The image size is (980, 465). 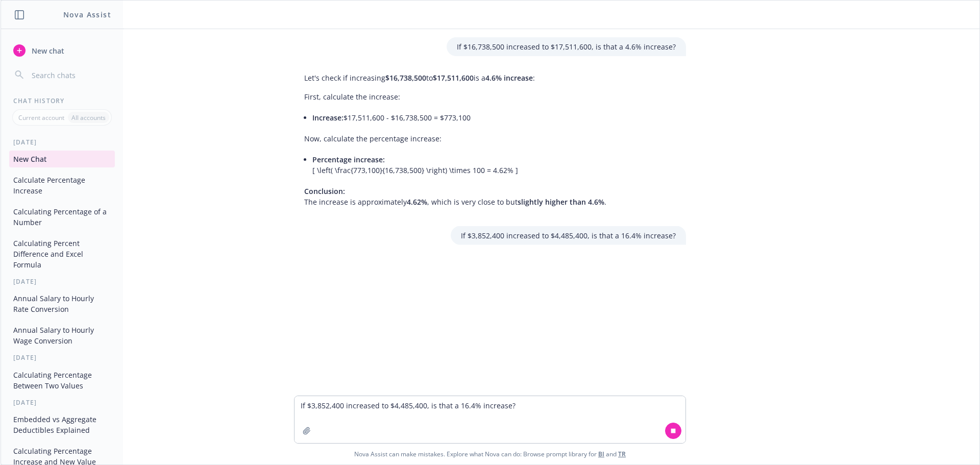 I want to click on li: [ \left( \frac{773,100}{16,738,500} \right) \times 100 = 4.62% ], so click(x=459, y=165).